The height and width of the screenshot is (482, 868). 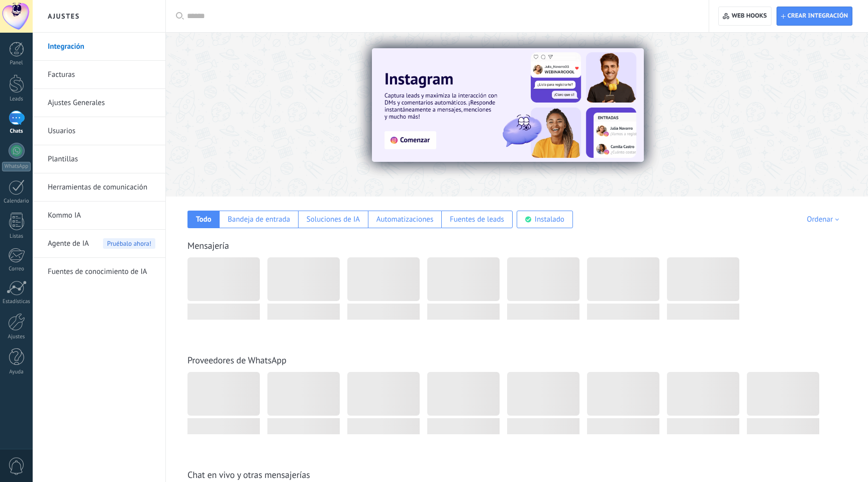 I want to click on a: Plantillas, so click(x=101, y=159).